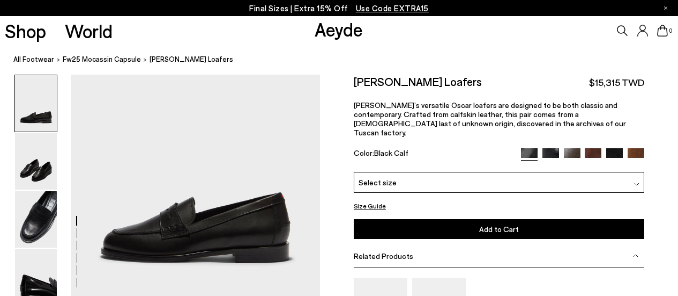  What do you see at coordinates (499, 228) in the screenshot?
I see `button: Add to Cart` at bounding box center [499, 228].